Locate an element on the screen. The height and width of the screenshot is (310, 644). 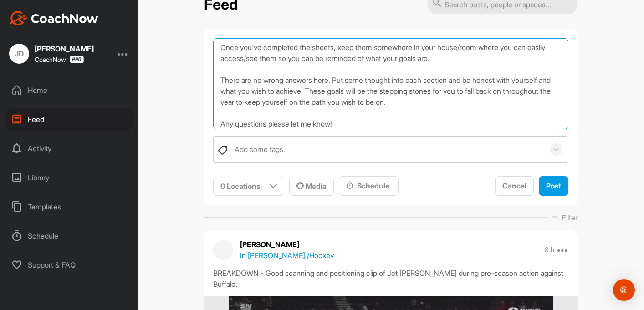
div: Templates is located at coordinates (69, 207).